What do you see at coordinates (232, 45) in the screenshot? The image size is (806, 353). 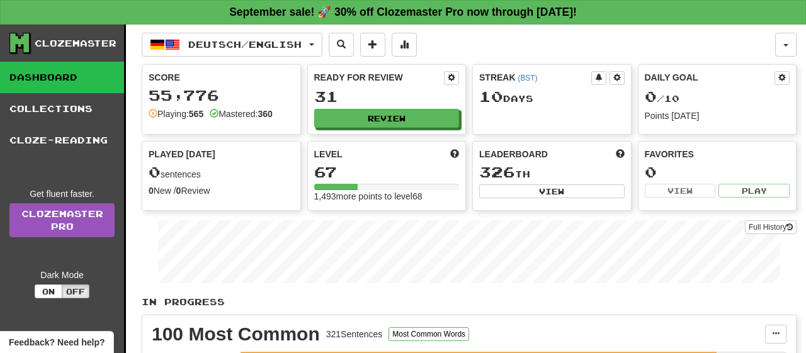 I see `button: Deutsch/English` at bounding box center [232, 45].